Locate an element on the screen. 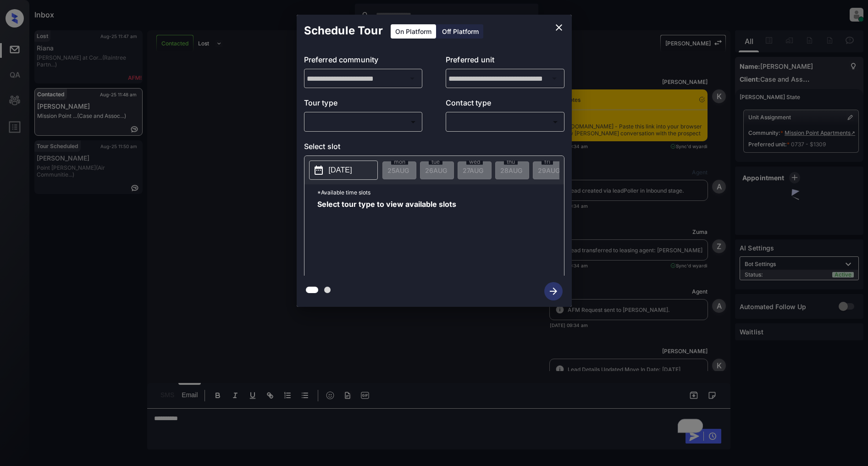 The image size is (868, 466). span: Select tour type to view available slots is located at coordinates (387, 237).